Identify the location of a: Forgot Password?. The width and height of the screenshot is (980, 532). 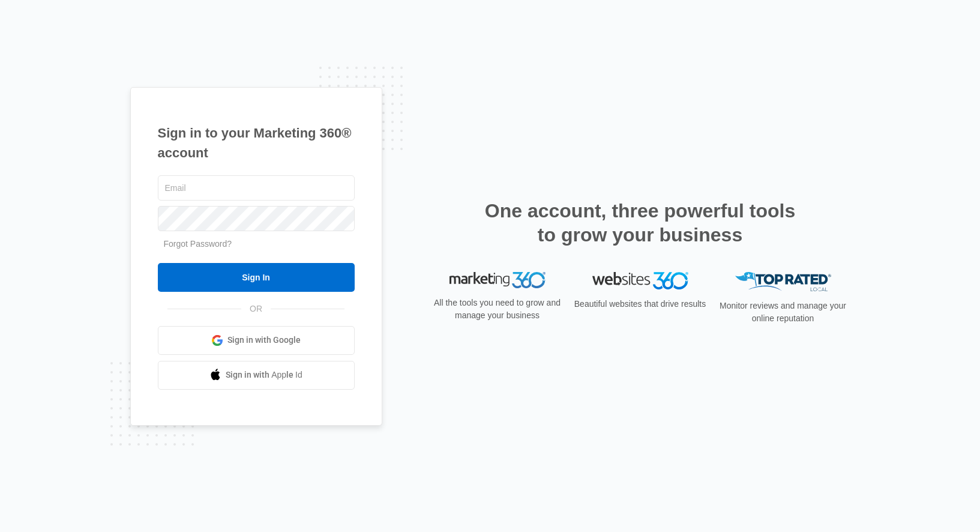
(198, 244).